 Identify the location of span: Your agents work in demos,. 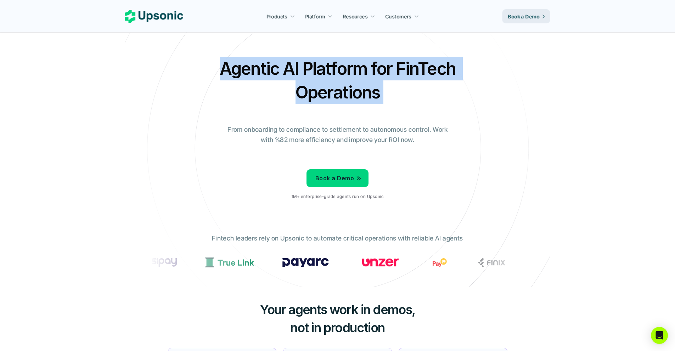
(337, 310).